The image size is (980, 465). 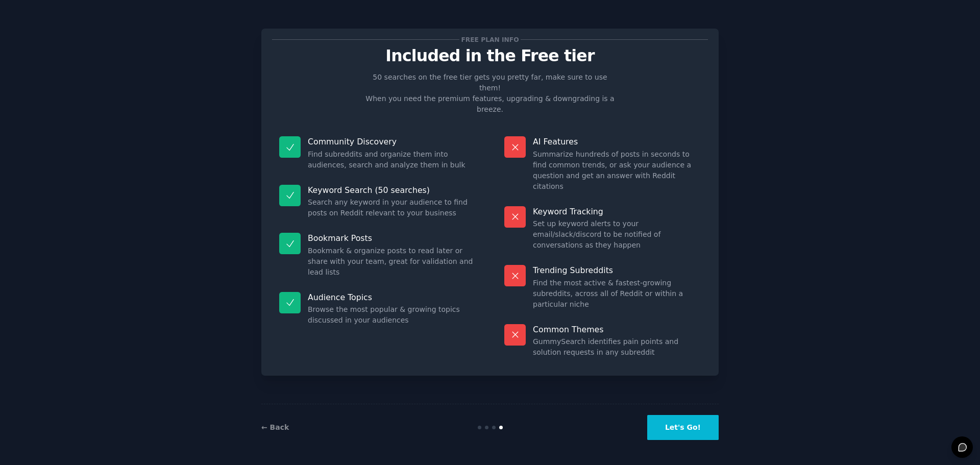 I want to click on dd: Find subreddits and organize them into audiences, search and analyze them in bulk, so click(x=391, y=160).